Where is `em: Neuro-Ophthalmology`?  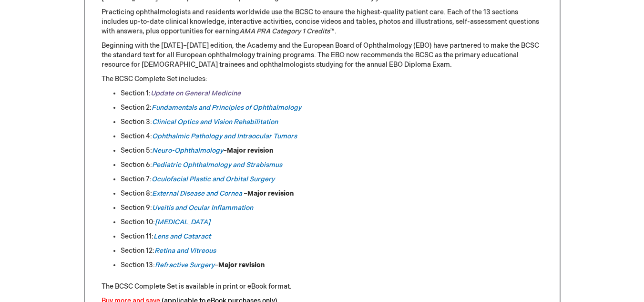 em: Neuro-Ophthalmology is located at coordinates (187, 150).